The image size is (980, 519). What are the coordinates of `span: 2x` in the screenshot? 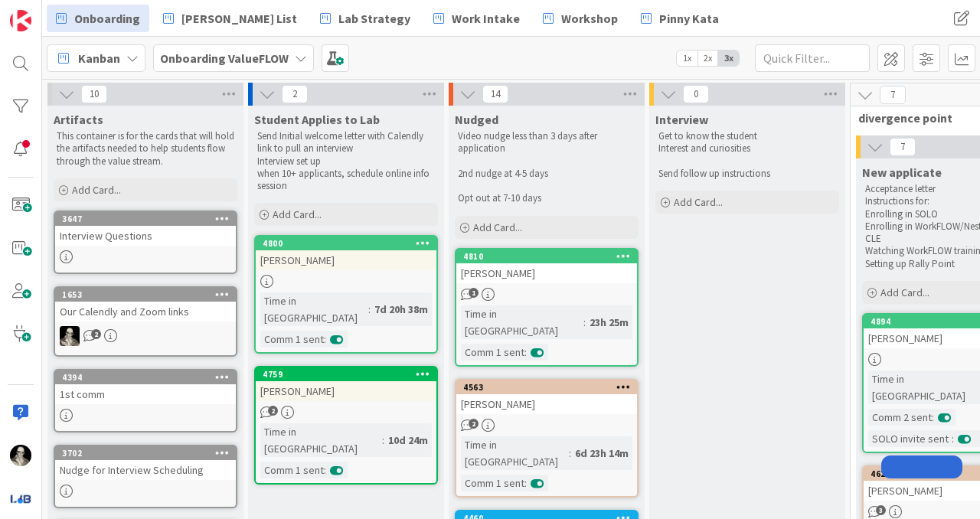 It's located at (707, 58).